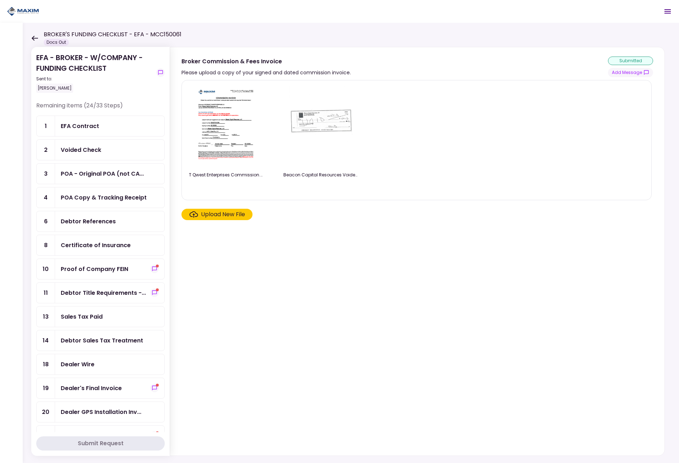  Describe the element at coordinates (101, 443) in the screenshot. I see `div: Submit Request` at that location.